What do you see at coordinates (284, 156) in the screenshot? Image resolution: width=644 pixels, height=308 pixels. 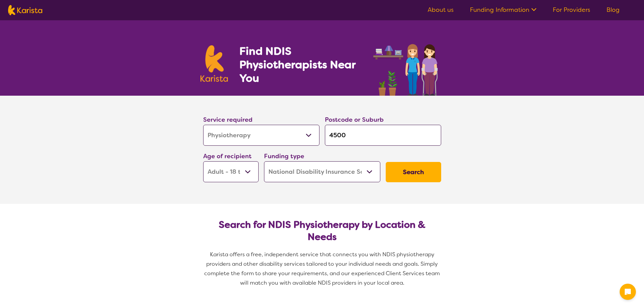 I see `label: Funding type` at bounding box center [284, 156].